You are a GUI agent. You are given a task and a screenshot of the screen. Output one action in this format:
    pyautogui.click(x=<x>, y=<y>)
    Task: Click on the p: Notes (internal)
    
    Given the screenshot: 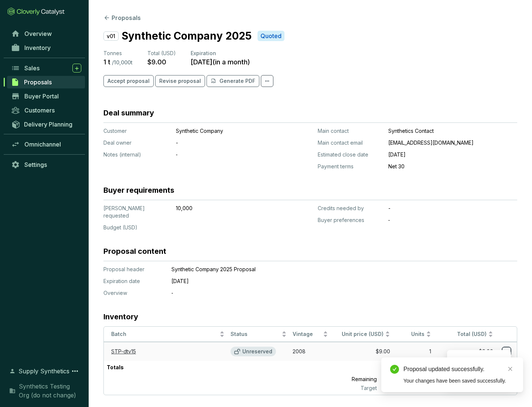 What is the action you would take?
    pyautogui.click(x=137, y=155)
    